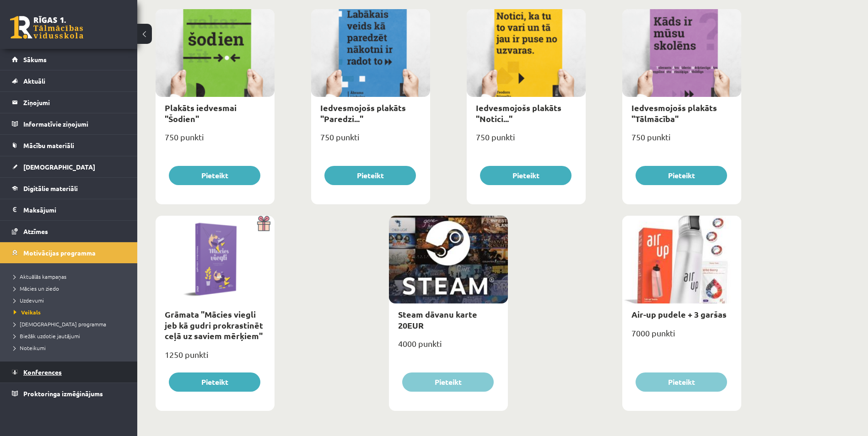 The image size is (868, 436). I want to click on a: Proktoringa izmēģinājums, so click(69, 394).